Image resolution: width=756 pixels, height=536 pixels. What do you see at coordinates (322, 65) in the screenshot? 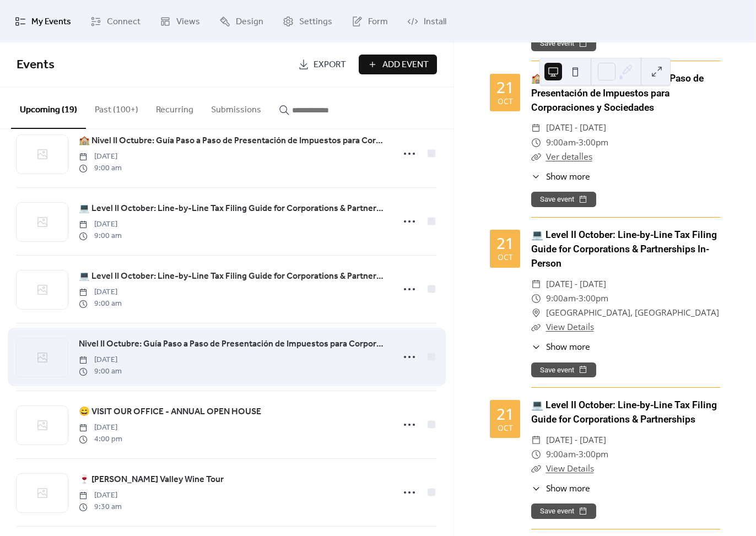
I see `a: Export` at bounding box center [322, 65].